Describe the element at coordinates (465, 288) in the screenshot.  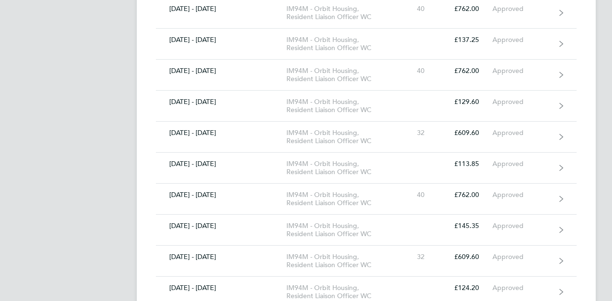
I see `div: £124.20` at that location.